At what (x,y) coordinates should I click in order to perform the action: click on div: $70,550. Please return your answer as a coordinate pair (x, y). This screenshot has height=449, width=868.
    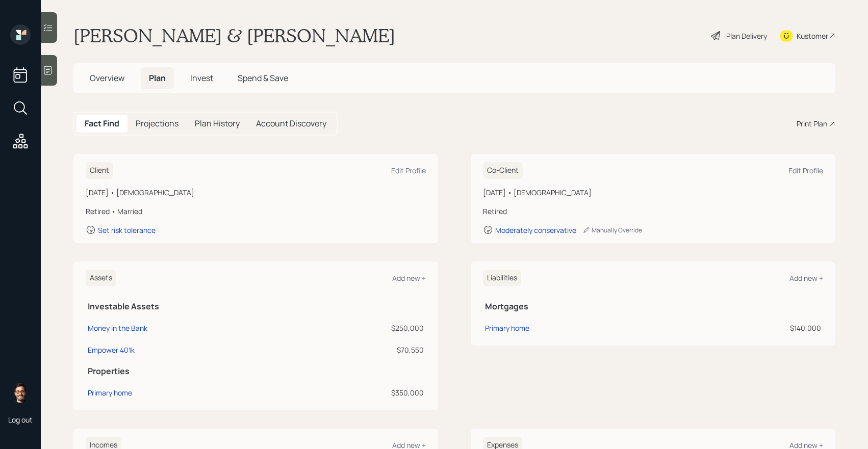
    Looking at the image, I should click on (363, 349).